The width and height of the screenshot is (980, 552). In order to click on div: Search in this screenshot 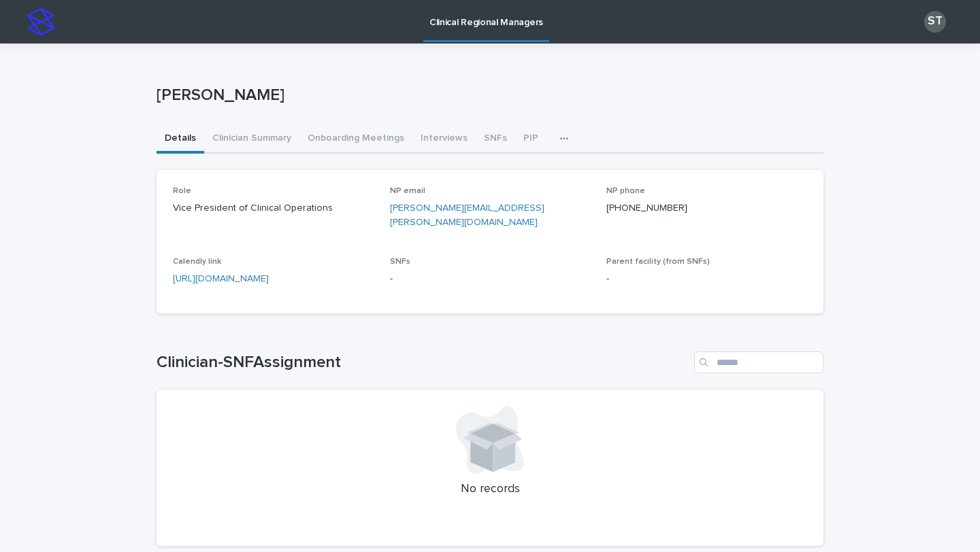, I will do `click(759, 362)`.